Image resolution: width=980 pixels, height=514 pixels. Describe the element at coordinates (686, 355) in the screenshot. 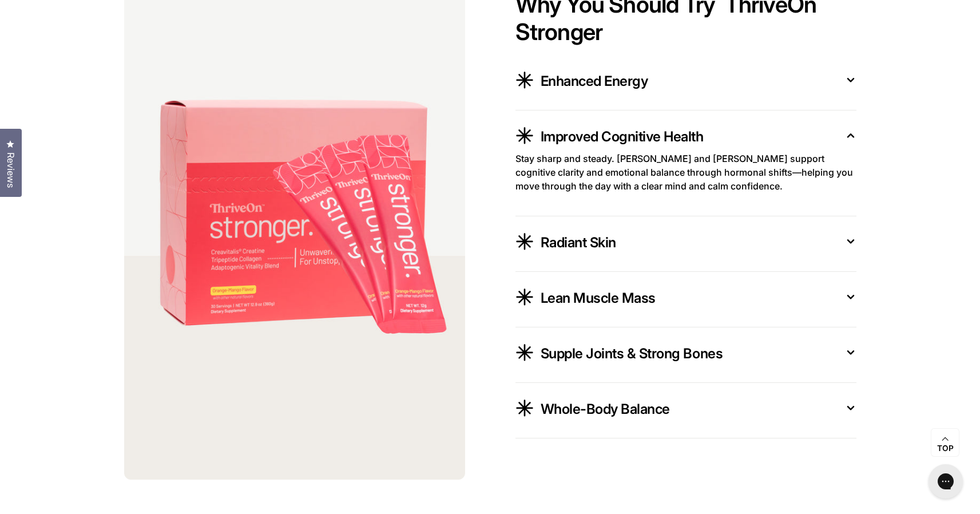

I see `button: Supple Joints & Strong Bones` at that location.